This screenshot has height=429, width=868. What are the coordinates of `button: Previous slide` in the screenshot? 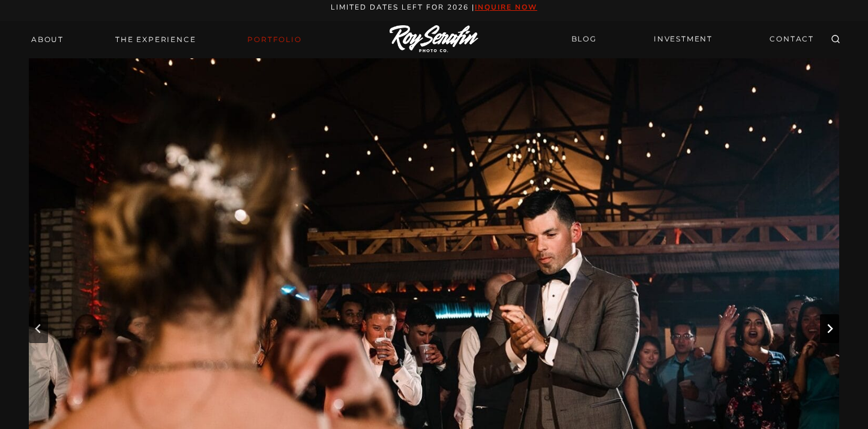 It's located at (38, 329).